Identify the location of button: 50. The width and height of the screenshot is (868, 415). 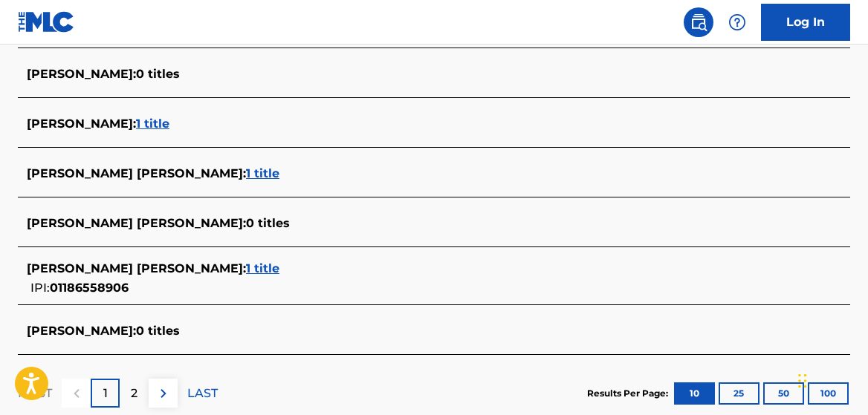
(783, 394).